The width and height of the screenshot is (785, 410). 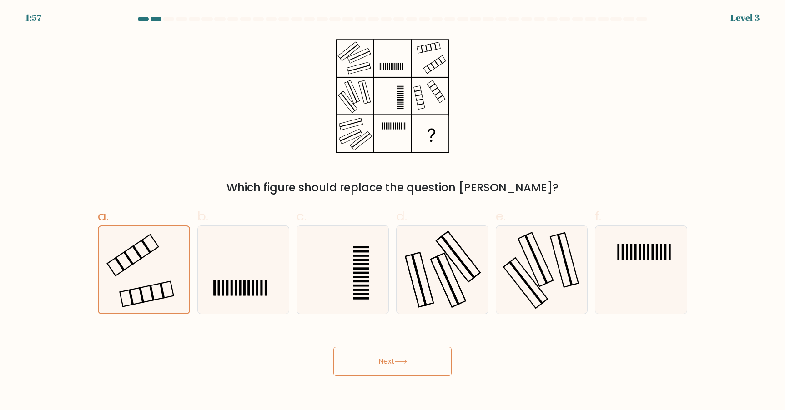 What do you see at coordinates (203, 216) in the screenshot?
I see `span: b.` at bounding box center [203, 216].